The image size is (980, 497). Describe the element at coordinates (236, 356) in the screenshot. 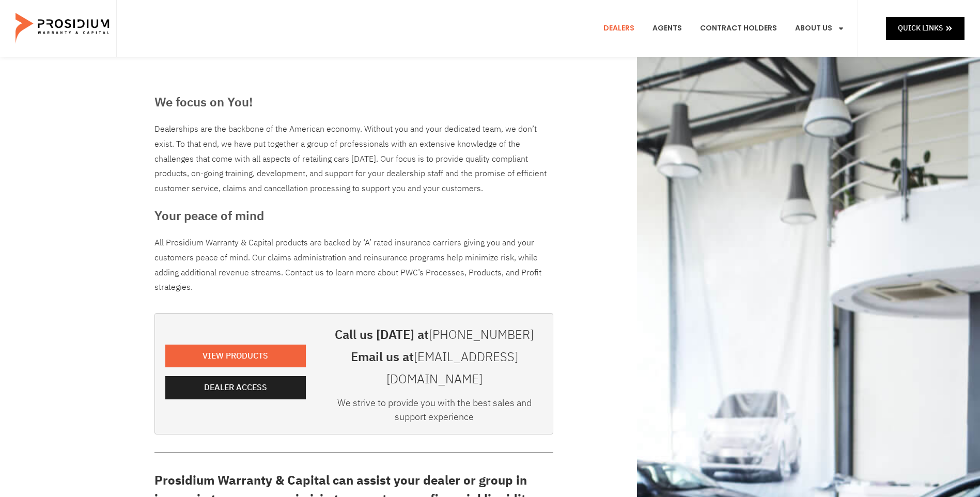

I see `a: View Products` at that location.